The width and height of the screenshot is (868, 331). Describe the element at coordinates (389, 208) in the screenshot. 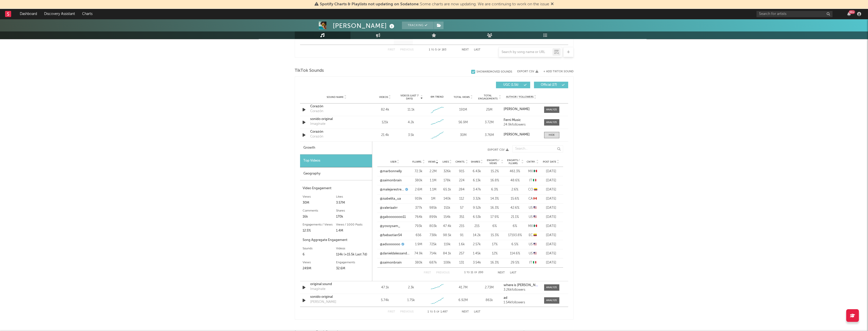

I see `a: @valeriaalrr` at that location.